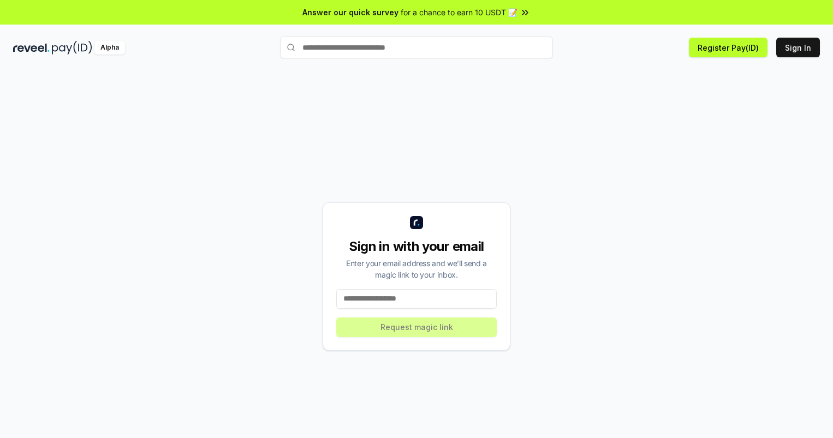  What do you see at coordinates (728, 47) in the screenshot?
I see `button: Register Pay(ID)` at bounding box center [728, 47].